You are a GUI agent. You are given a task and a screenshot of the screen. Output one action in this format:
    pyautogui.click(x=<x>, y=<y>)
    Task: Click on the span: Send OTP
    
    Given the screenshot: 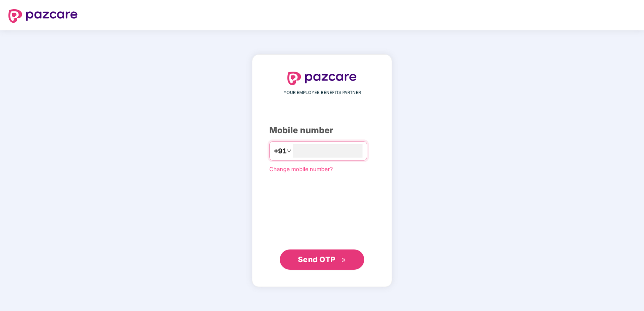 What is the action you would take?
    pyautogui.click(x=317, y=259)
    